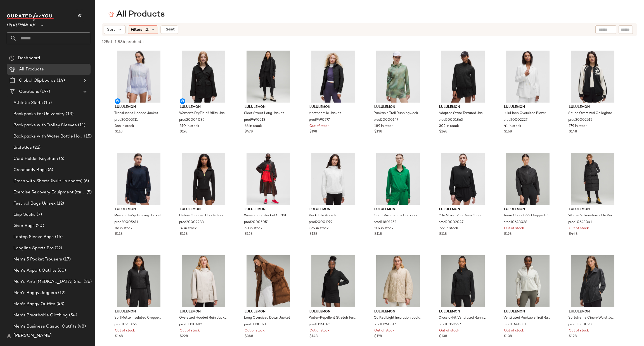 The image size is (644, 346). Describe the element at coordinates (462, 318) in the screenshot. I see `span: Classic-Fit Ventilated Running Jacket` at that location.